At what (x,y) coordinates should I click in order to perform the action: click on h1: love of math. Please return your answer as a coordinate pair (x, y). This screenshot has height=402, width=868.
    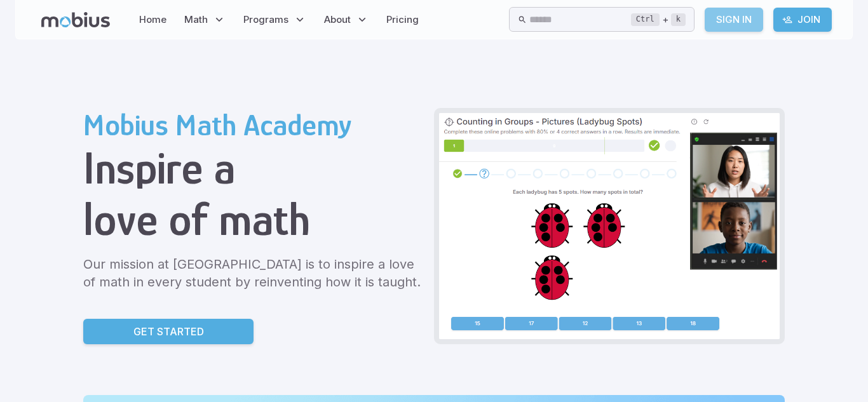
    Looking at the image, I should click on (254, 220).